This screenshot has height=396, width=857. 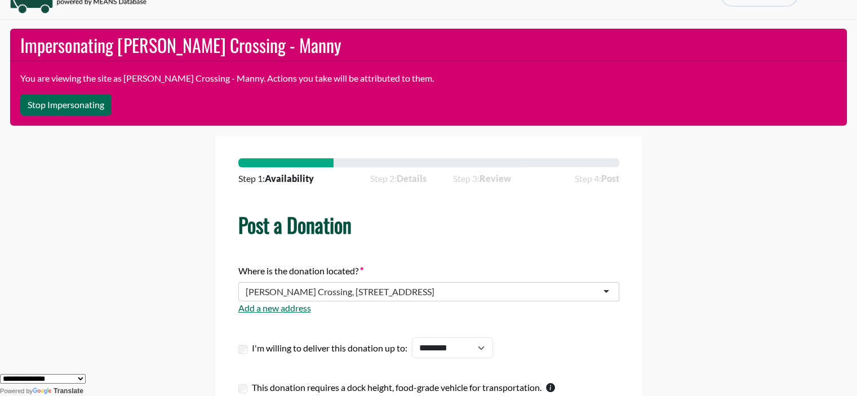 What do you see at coordinates (276, 179) in the screenshot?
I see `span: Step 1:` at bounding box center [276, 179].